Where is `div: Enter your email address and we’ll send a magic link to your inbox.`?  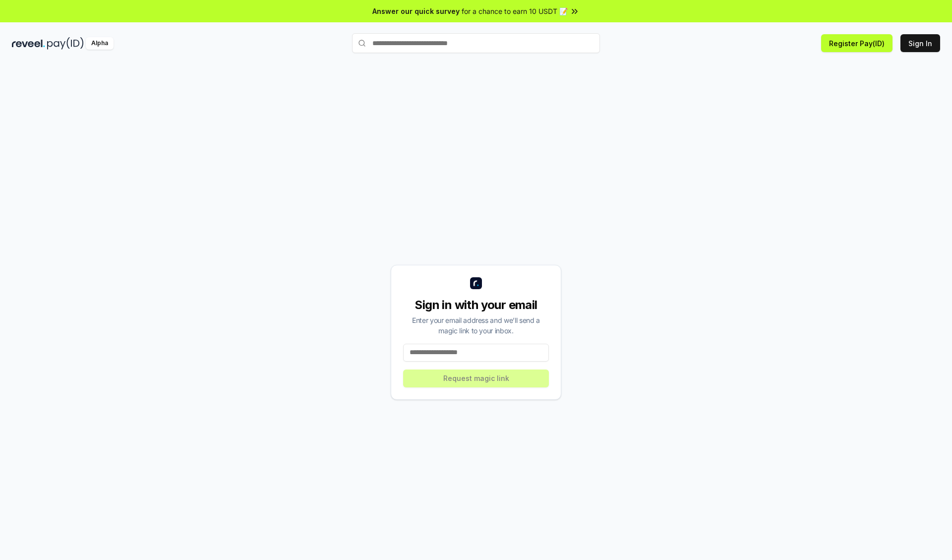 div: Enter your email address and we’ll send a magic link to your inbox. is located at coordinates (476, 325).